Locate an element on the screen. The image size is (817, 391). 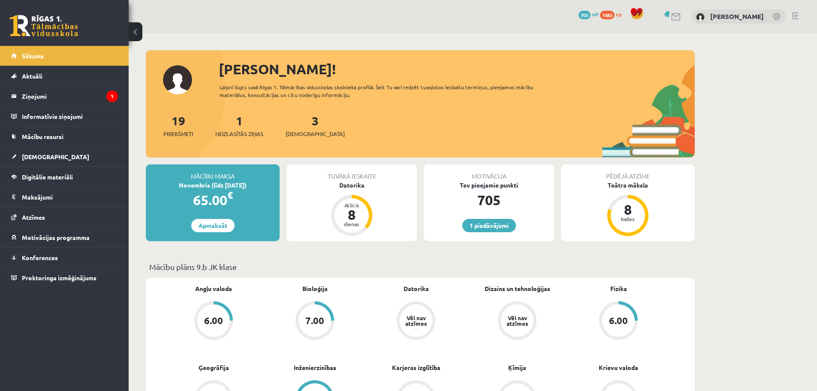
a: Ģeogrāfija is located at coordinates (214, 367).